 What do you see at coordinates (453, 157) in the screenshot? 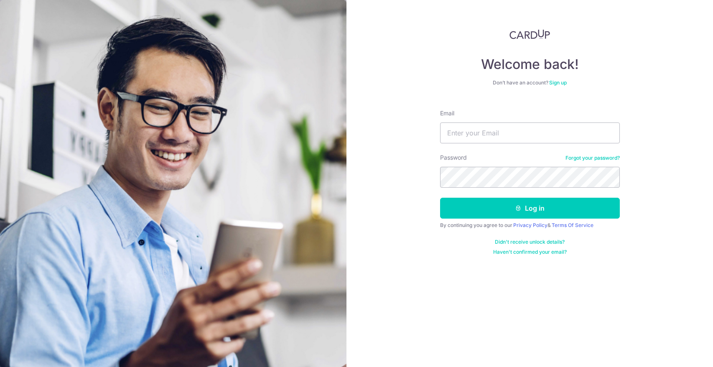
I see `label: Password` at bounding box center [453, 157].